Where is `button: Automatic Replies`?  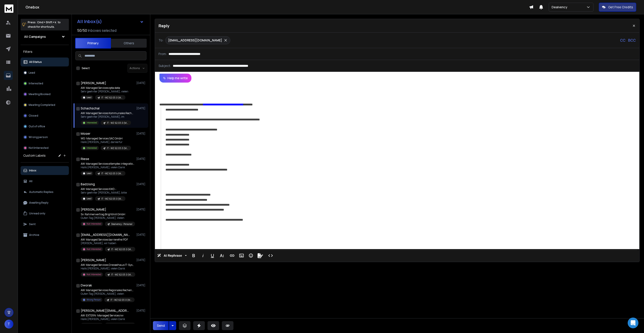
button: Automatic Replies is located at coordinates (45, 192).